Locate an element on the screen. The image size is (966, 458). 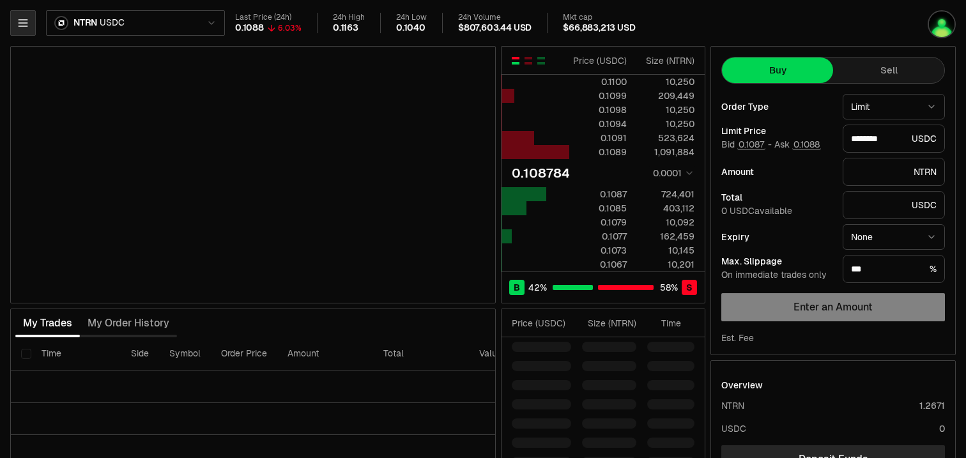
div: 724,401 is located at coordinates (666, 194).